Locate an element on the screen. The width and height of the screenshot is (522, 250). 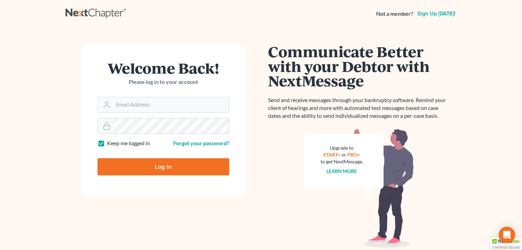
input: Log In is located at coordinates (163, 167).